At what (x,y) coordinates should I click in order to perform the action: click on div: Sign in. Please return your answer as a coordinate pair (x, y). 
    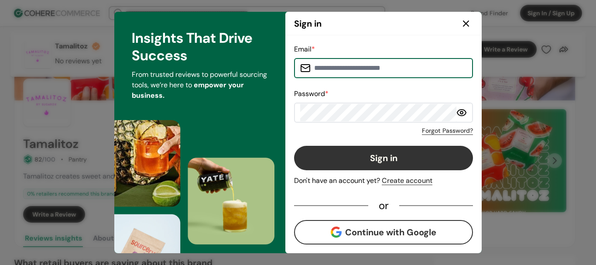
    Looking at the image, I should click on (307, 24).